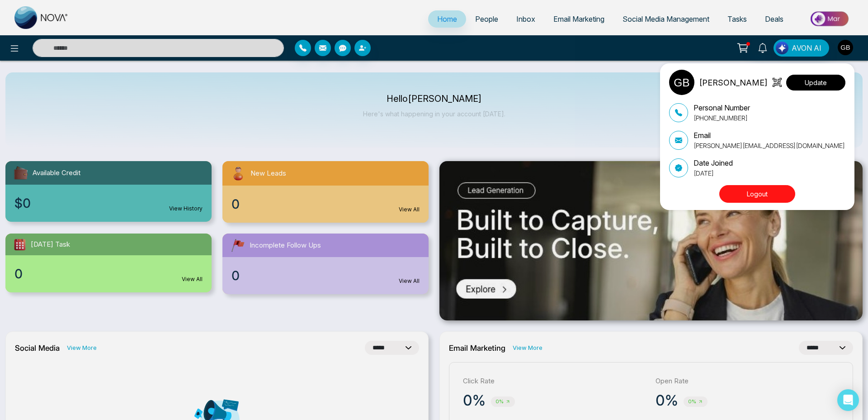 The width and height of the screenshot is (868, 420). What do you see at coordinates (815, 82) in the screenshot?
I see `button: Update` at bounding box center [815, 82].